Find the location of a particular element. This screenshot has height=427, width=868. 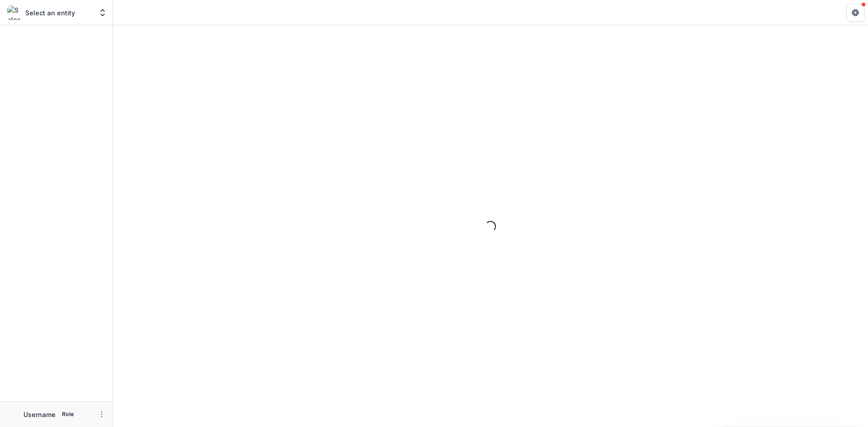

button: More is located at coordinates (102, 414).